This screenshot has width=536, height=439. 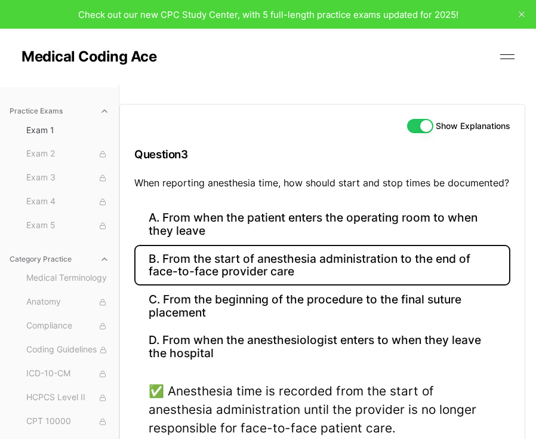 I want to click on p: When reporting anesthesia time, how should start and stop times be documented?, so click(x=322, y=183).